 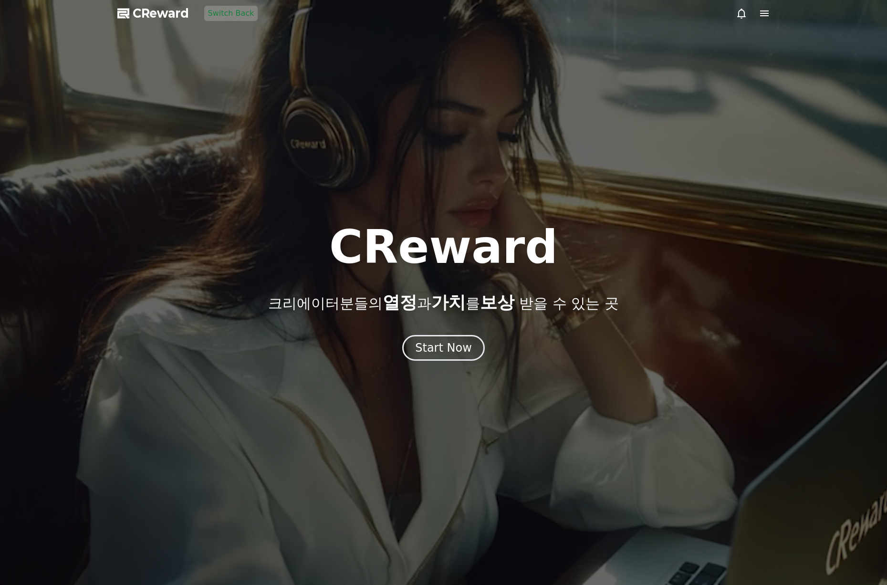 What do you see at coordinates (443, 247) in the screenshot?
I see `h1: CReward` at bounding box center [443, 247].